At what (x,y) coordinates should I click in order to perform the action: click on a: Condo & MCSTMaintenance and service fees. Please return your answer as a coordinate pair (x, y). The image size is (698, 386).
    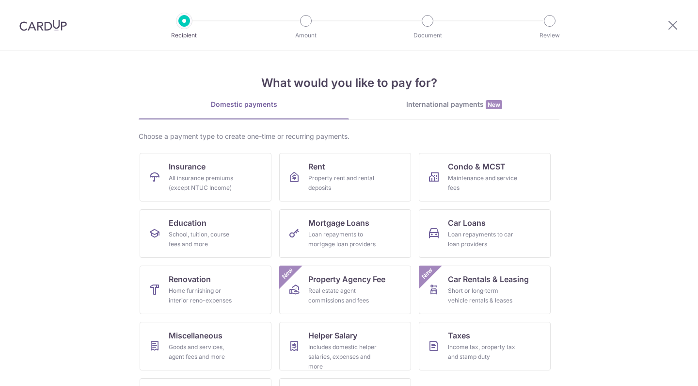
    Looking at the image, I should click on (485, 177).